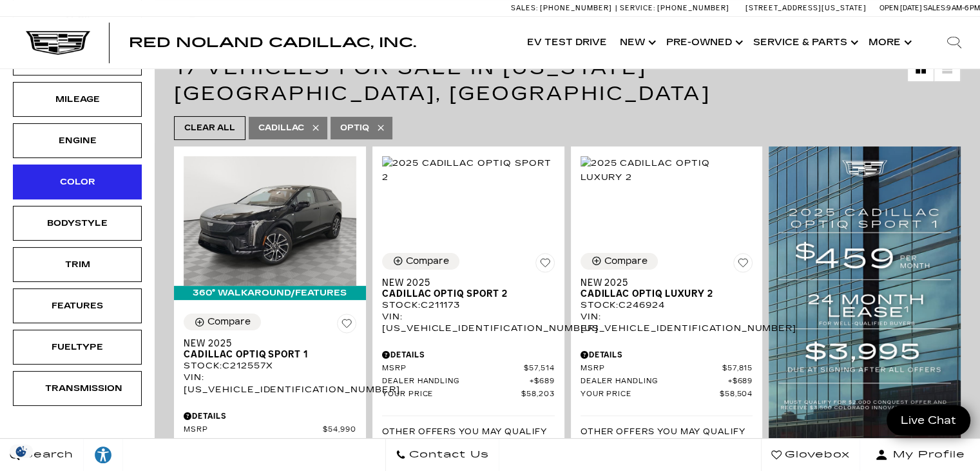  What do you see at coordinates (737, 394) in the screenshot?
I see `span: $58,504` at bounding box center [737, 394].